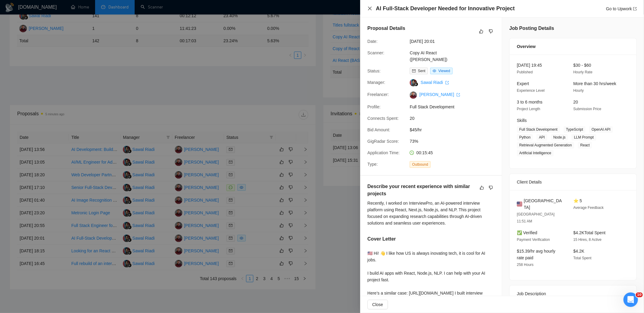  Describe the element at coordinates (376, 83) in the screenshot. I see `span: Manager:` at that location.